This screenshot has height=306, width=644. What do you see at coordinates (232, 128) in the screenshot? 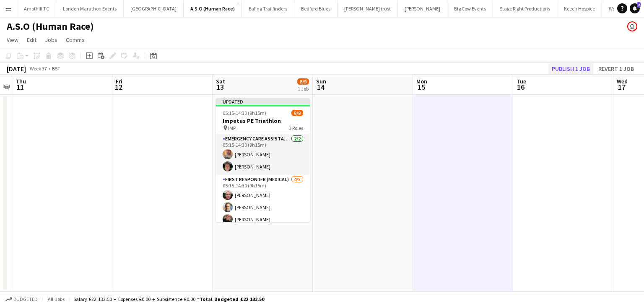
I see `span: IMP` at bounding box center [232, 128].